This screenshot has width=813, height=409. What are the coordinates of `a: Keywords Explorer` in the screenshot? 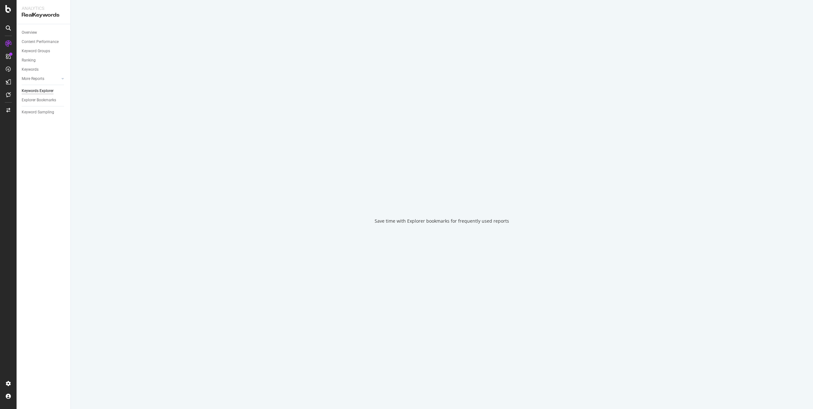 It's located at (44, 91).